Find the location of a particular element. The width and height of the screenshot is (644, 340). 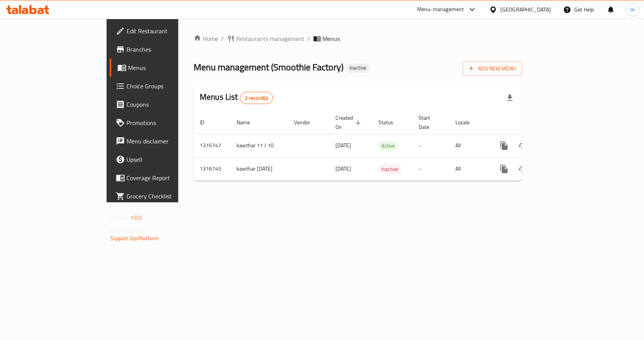

span: Branches is located at coordinates (167, 49).